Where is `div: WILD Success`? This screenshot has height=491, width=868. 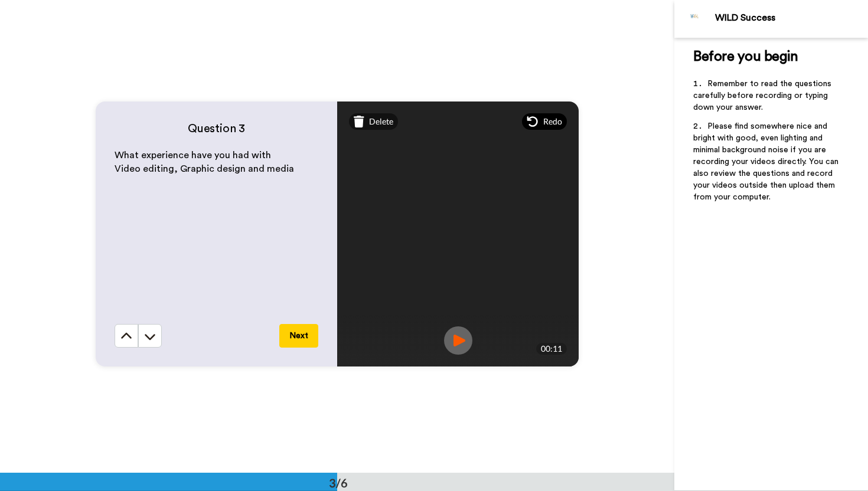
div: WILD Success is located at coordinates (791, 18).